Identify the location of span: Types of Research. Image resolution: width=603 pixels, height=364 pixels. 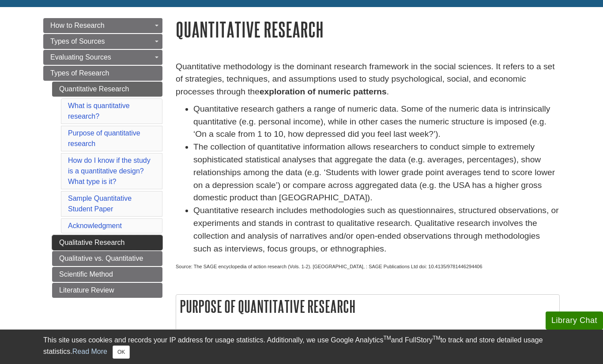
(79, 73).